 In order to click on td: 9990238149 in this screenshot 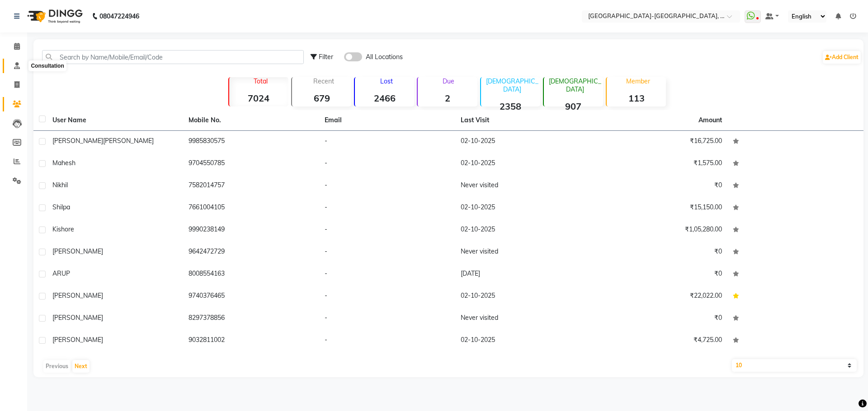, I will do `click(251, 231)`.